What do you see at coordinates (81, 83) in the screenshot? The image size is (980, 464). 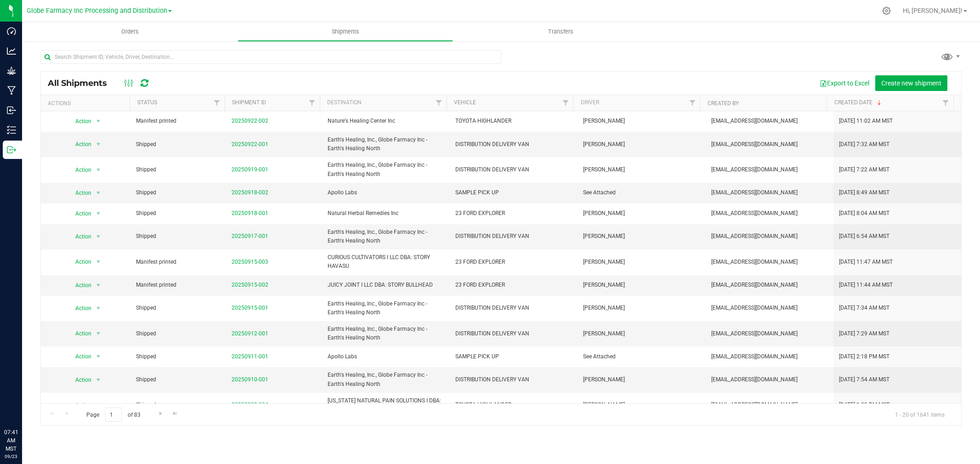 I see `span: All Shipments` at bounding box center [81, 83].